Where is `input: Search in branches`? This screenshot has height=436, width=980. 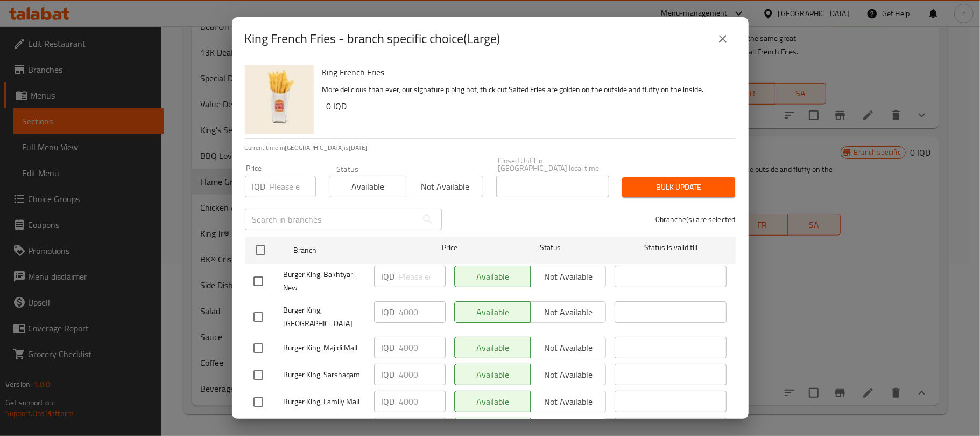
input: Search in branches is located at coordinates (331, 219).